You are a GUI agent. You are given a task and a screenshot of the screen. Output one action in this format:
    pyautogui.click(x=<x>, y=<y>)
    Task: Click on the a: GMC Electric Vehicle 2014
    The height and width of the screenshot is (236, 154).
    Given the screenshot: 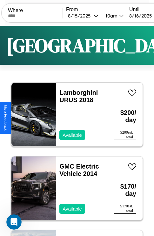 What is the action you would take?
    pyautogui.click(x=79, y=169)
    